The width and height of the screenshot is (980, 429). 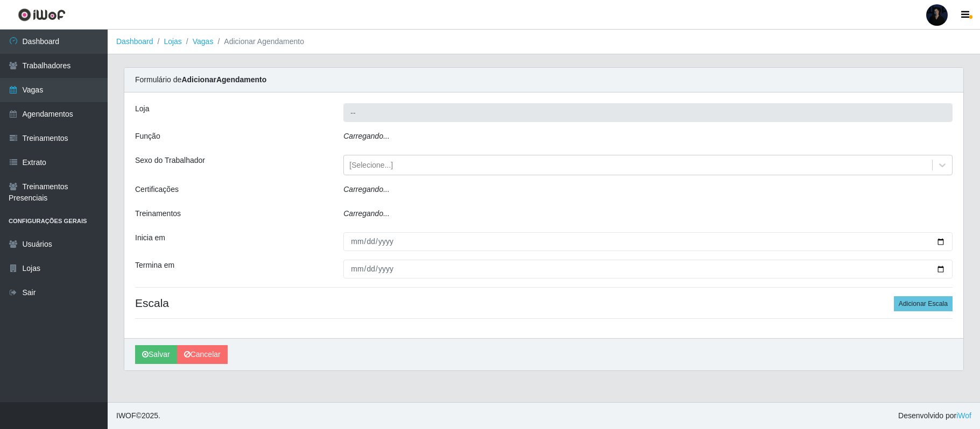 What do you see at coordinates (172, 41) in the screenshot?
I see `a: Lojas` at bounding box center [172, 41].